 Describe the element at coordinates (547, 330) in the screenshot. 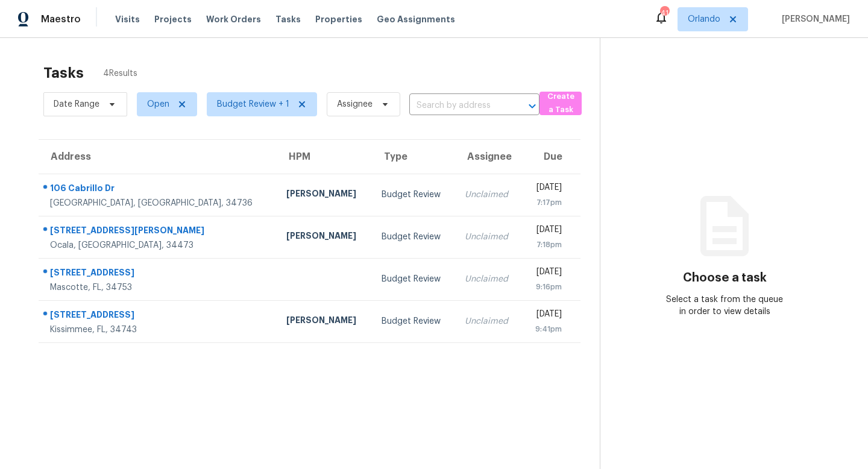

I see `div: 9:41pm` at that location.